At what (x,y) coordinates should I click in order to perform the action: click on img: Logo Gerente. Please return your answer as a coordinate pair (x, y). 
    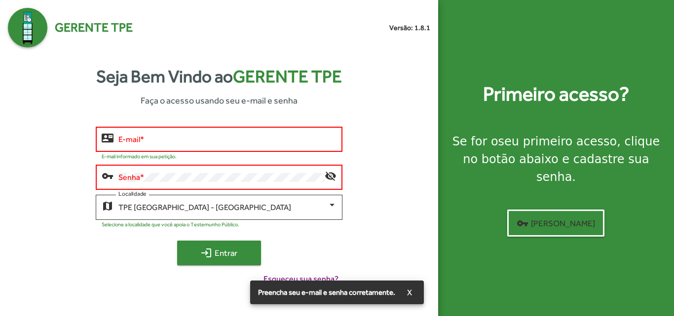
    Looking at the image, I should click on (28, 28).